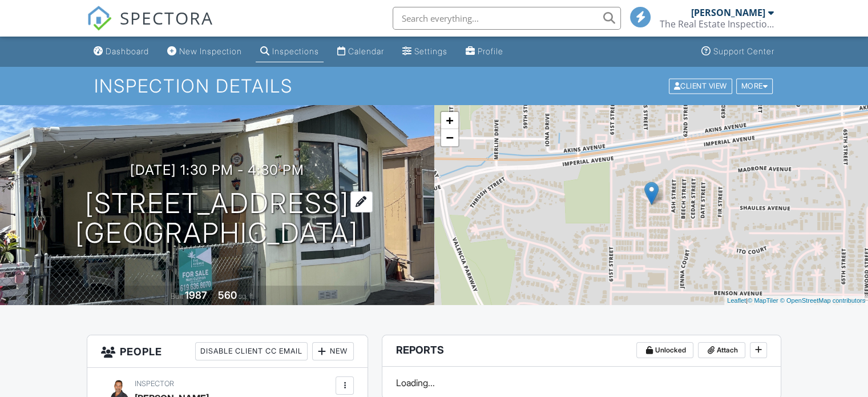 This screenshot has width=868, height=397. Describe the element at coordinates (431, 51) in the screenshot. I see `div: Settings` at that location.